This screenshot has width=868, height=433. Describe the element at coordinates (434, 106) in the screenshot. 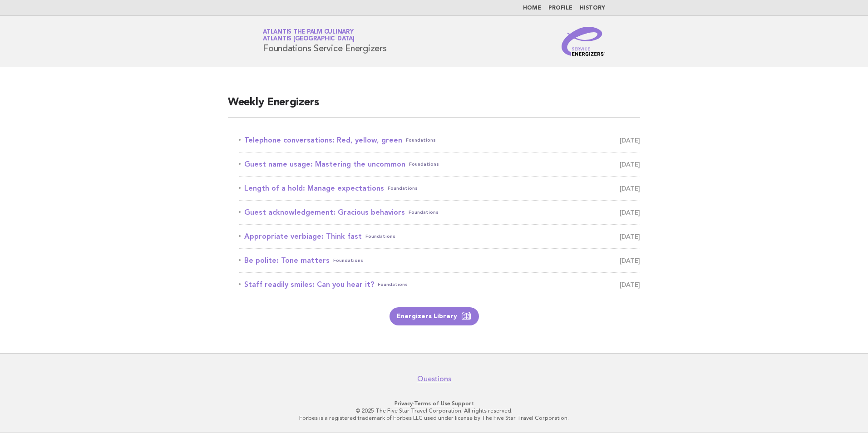

I see `h2: Weekly Energizers` at that location.